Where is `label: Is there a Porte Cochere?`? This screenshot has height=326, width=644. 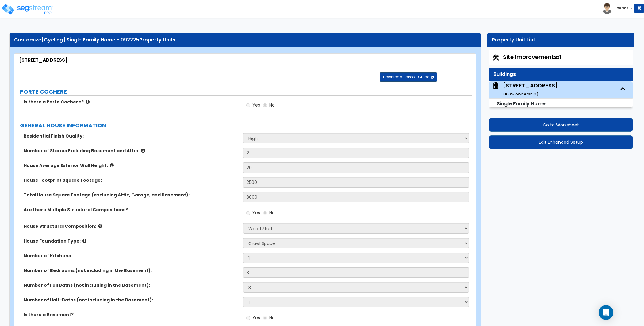
label: Is there a Porte Cochere? is located at coordinates (131, 102).